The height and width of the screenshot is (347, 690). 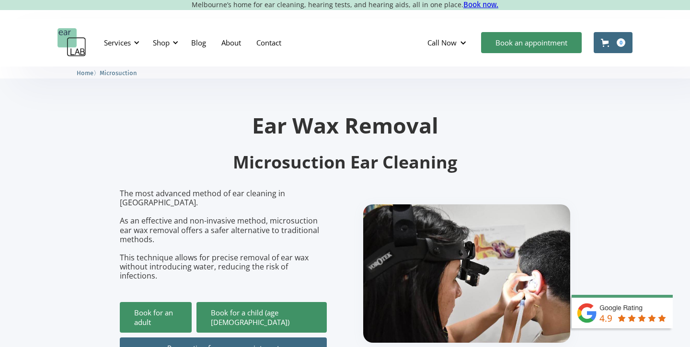 What do you see at coordinates (198, 43) in the screenshot?
I see `a: Blog` at bounding box center [198, 43].